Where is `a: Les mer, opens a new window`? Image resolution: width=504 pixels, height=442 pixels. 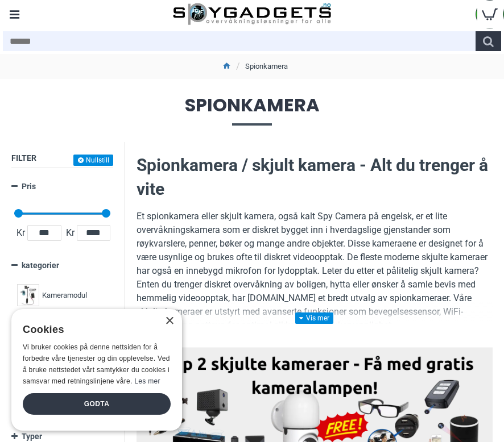 a: Les mer, opens a new window is located at coordinates (147, 381).